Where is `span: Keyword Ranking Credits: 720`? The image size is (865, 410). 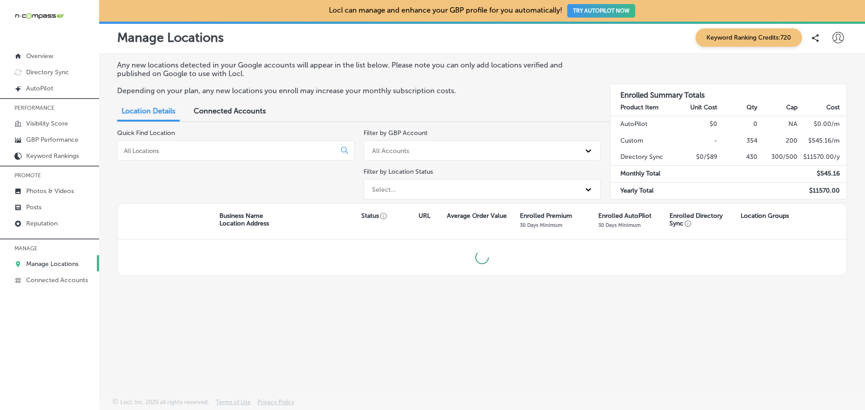 span: Keyword Ranking Credits: 720 is located at coordinates (749, 37).